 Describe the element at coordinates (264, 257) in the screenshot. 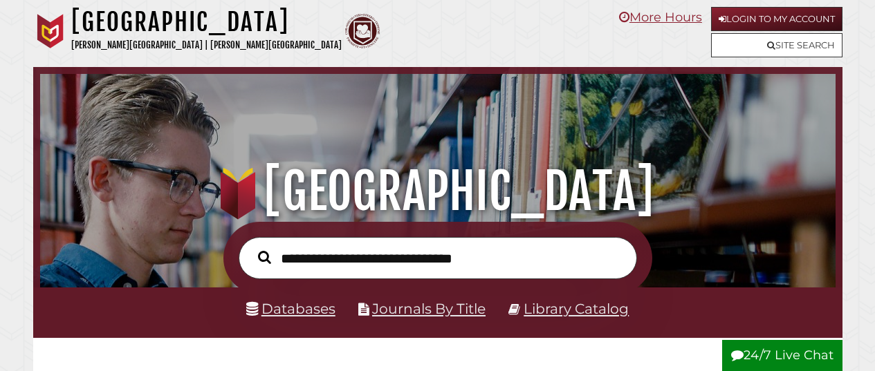

I see `i: Search` at that location.